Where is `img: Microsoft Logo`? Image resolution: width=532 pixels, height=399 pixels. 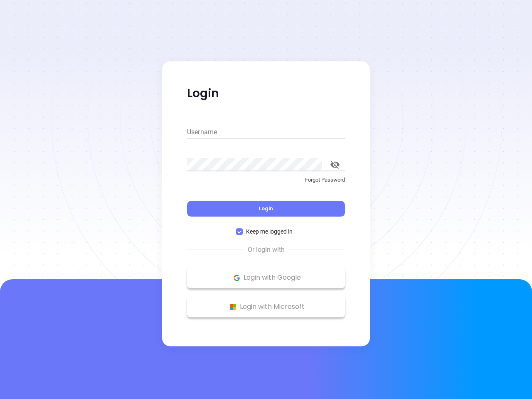 img: Microsoft Logo is located at coordinates (233, 307).